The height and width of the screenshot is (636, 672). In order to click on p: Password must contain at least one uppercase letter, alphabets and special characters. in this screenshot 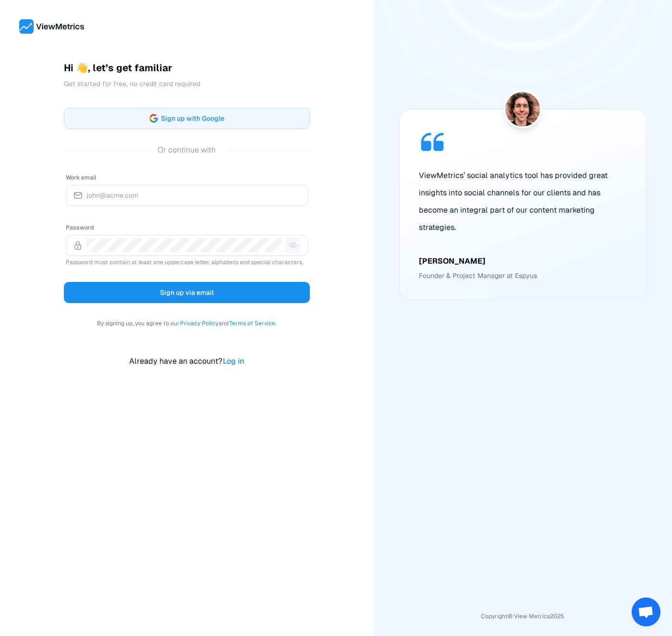, I will do `click(187, 262)`.